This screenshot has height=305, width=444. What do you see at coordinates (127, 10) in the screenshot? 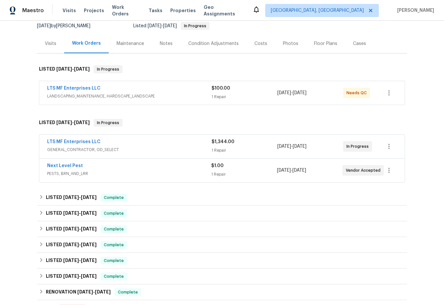
I see `span: Work Orders` at bounding box center [127, 10].